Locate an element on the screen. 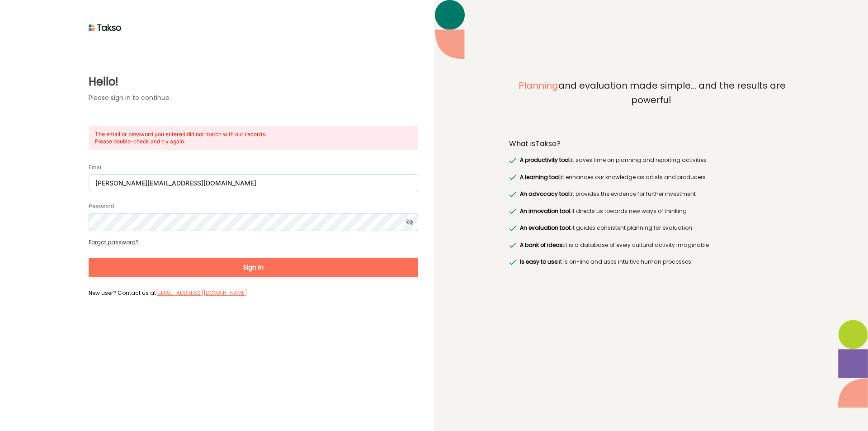  label: it guides consistent planning for evaluation is located at coordinates (605, 228).